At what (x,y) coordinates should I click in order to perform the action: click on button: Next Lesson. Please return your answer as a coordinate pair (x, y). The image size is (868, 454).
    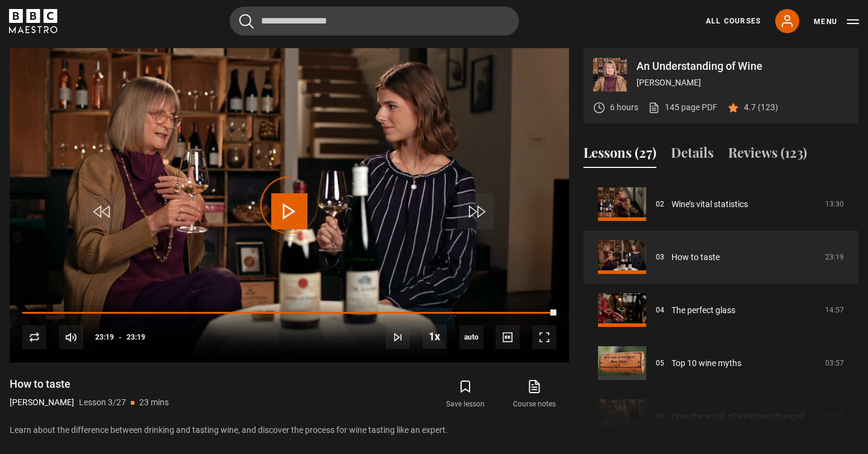
    Looking at the image, I should click on (398, 337).